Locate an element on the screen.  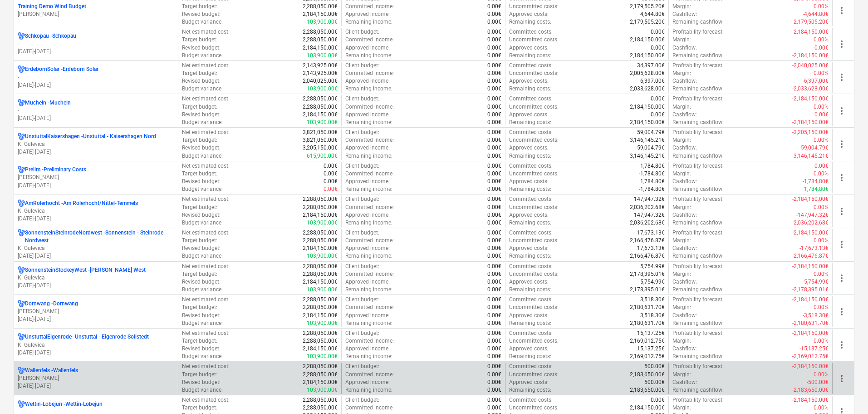
p: Training Demo Wind Budget is located at coordinates (52, 6).